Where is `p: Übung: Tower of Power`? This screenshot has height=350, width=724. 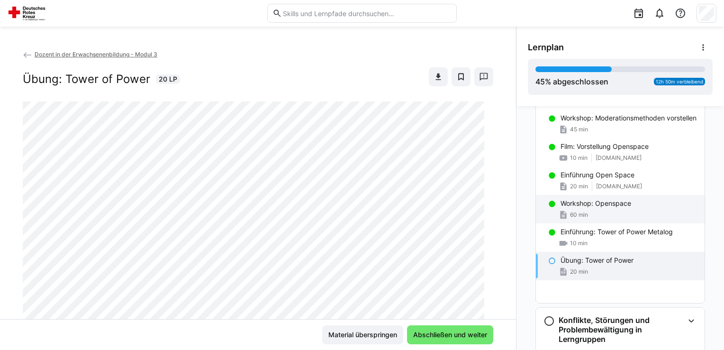
p: Übung: Tower of Power is located at coordinates (597, 260).